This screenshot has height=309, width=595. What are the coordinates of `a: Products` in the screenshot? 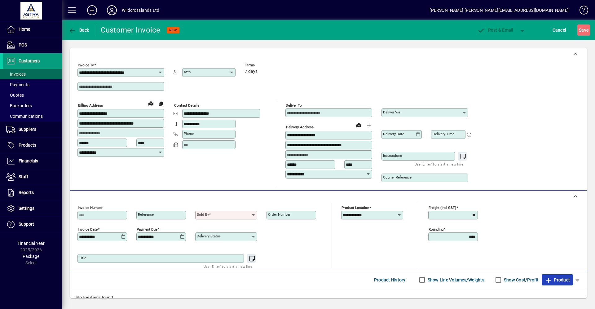 It's located at (33, 145).